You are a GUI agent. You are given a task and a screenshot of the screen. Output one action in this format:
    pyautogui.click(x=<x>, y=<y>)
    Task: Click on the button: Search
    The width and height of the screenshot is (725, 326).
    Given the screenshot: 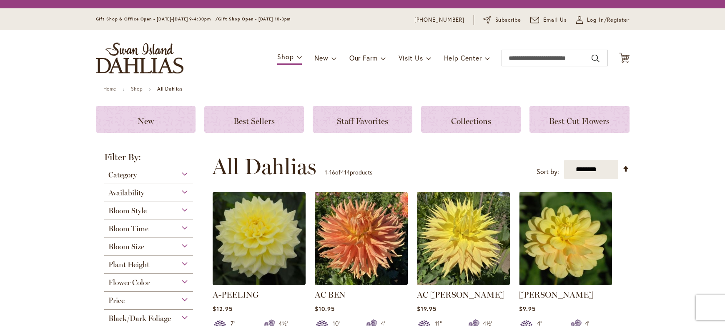 What is the action you would take?
    pyautogui.click(x=595, y=58)
    